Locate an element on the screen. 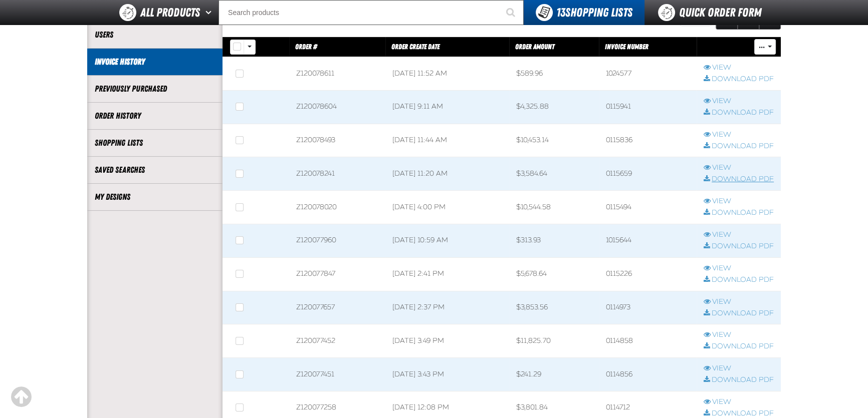 The height and width of the screenshot is (418, 868). td: $241.29 is located at coordinates (554, 374).